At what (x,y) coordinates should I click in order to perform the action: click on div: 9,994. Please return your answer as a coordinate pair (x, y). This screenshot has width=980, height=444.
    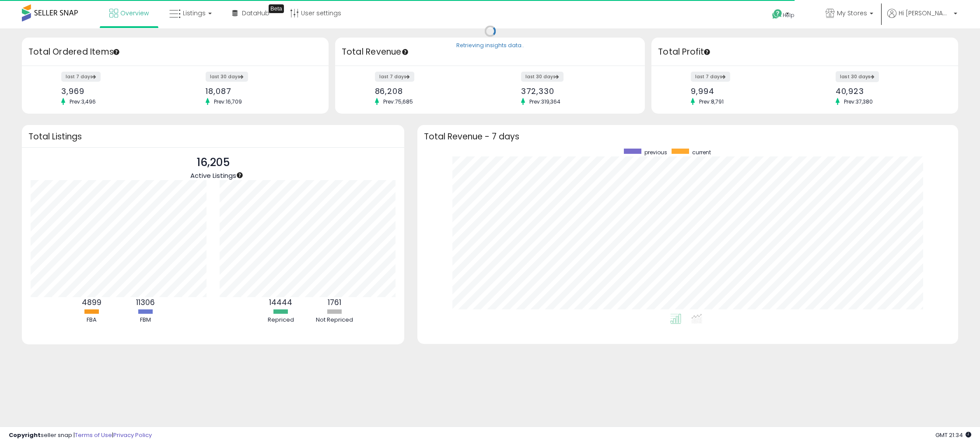
    Looking at the image, I should click on (744, 91).